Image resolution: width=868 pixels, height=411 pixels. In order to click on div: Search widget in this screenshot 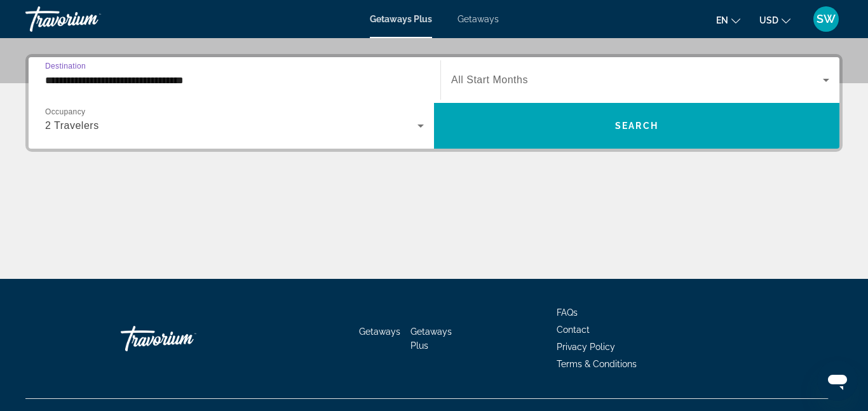, I will do `click(434, 103)`.